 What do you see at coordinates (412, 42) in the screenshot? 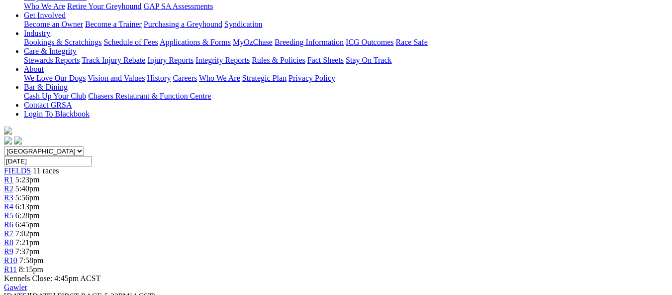
I see `a: Race Safe` at bounding box center [412, 42].